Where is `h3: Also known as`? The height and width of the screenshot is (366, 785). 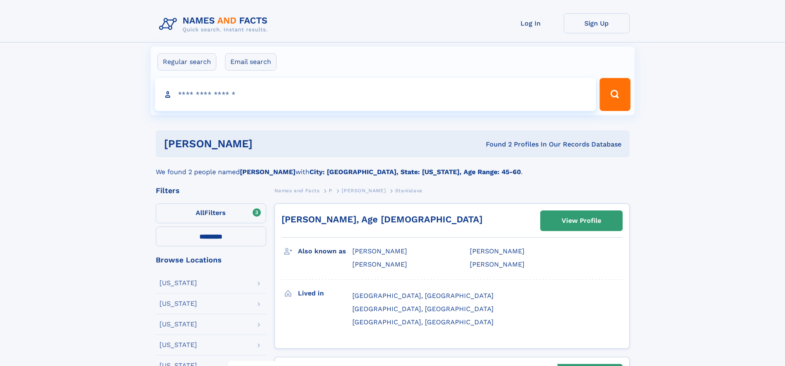
h3: Also known as is located at coordinates (325, 251).